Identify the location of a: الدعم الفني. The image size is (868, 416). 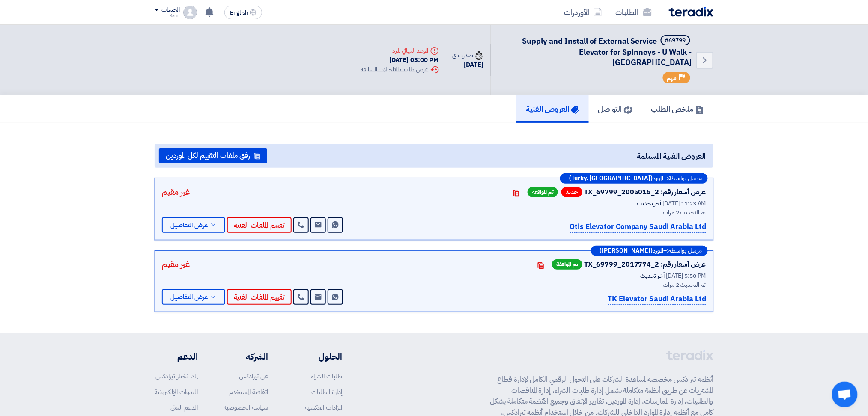
(184, 407).